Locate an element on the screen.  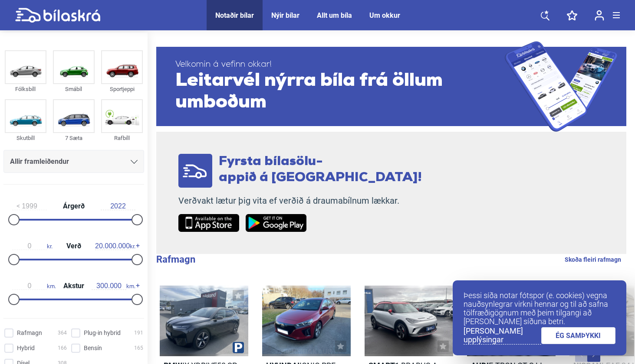
span: Akstur is located at coordinates (73, 286).